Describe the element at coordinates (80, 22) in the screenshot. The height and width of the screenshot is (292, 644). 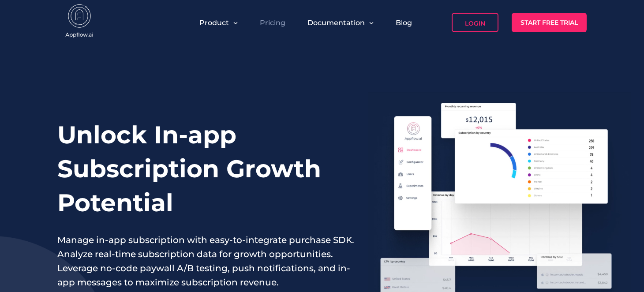
I see `img: appflow.ai-logo` at that location.